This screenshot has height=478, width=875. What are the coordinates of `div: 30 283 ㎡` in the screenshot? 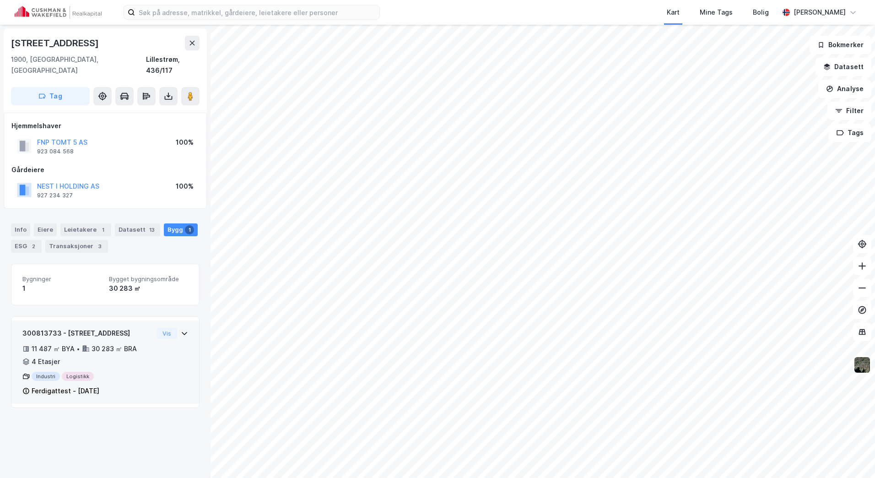 It's located at (148, 288).